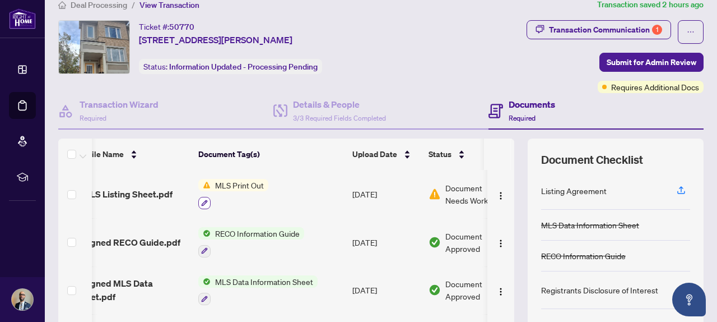 This screenshot has height=322, width=717. What do you see at coordinates (606, 30) in the screenshot?
I see `div: Transaction Communication` at bounding box center [606, 30].